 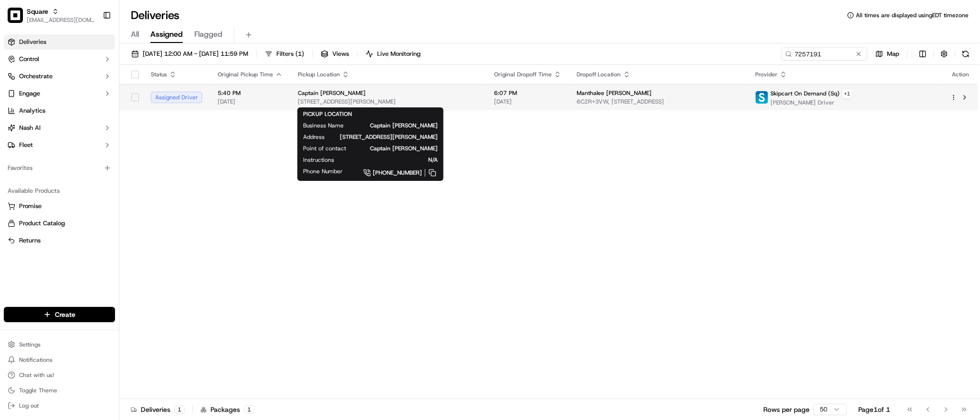 What do you see at coordinates (19, 19) in the screenshot?
I see `img: Nash` at bounding box center [19, 19].